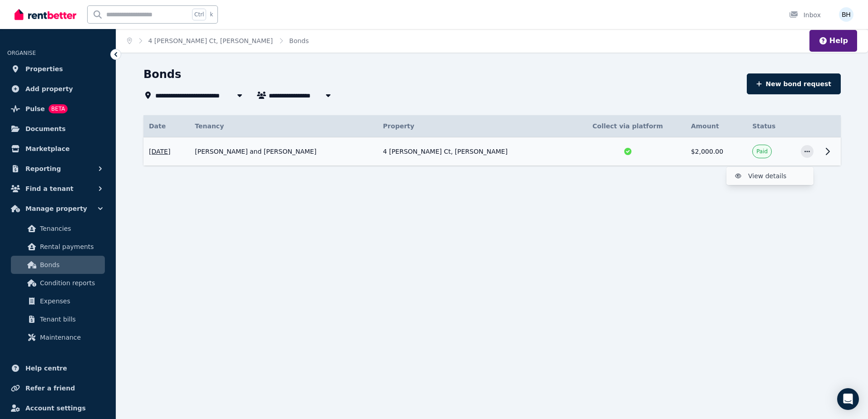  I want to click on span: Tenant bills, so click(70, 319).